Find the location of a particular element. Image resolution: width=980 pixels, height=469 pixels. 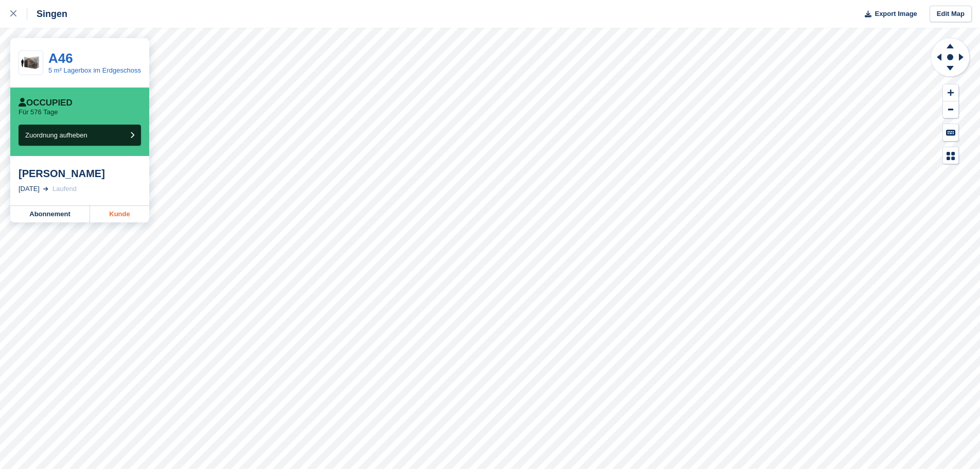

div: Occupied is located at coordinates (46, 103).